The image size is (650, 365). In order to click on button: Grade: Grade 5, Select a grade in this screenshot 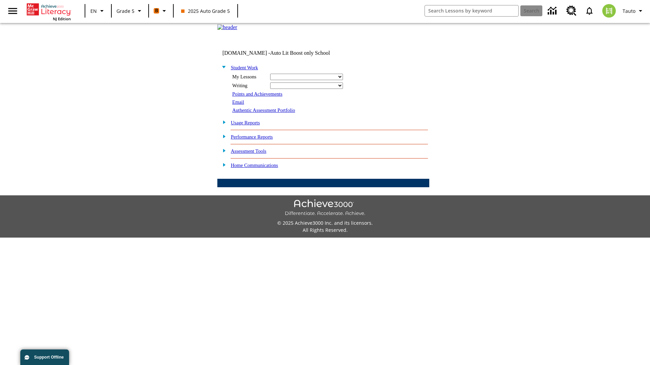, I will do `click(130, 11)`.